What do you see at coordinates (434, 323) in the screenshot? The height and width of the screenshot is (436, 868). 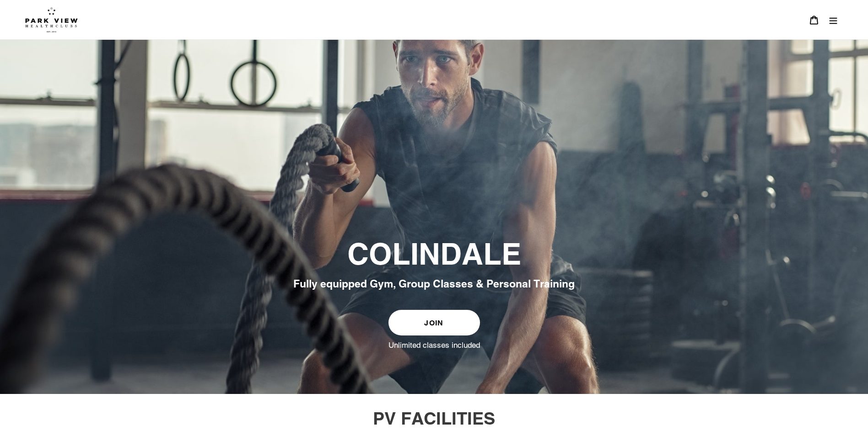 I see `a: JOIN` at bounding box center [434, 323].